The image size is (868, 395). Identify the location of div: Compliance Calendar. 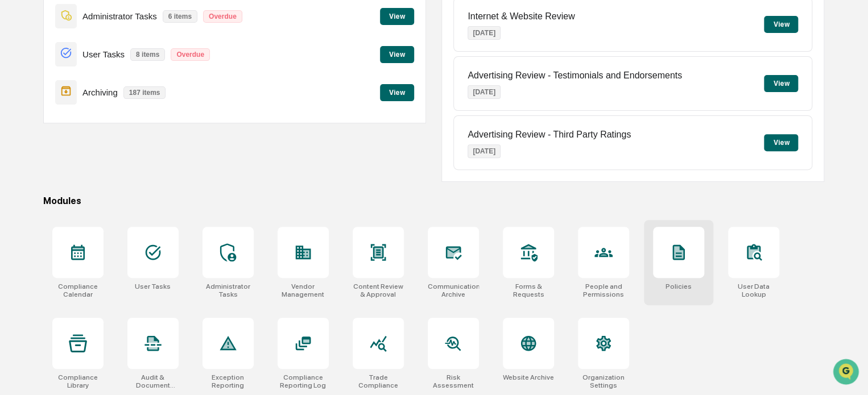
(78, 290).